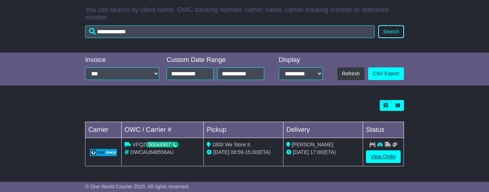  I want to click on div: Invoice, so click(122, 60).